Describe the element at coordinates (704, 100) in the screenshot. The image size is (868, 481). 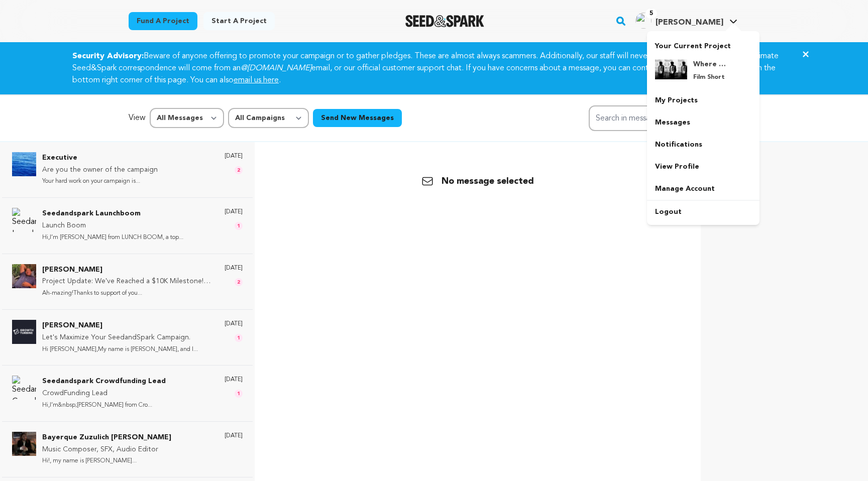
I see `a: My Projects` at that location.